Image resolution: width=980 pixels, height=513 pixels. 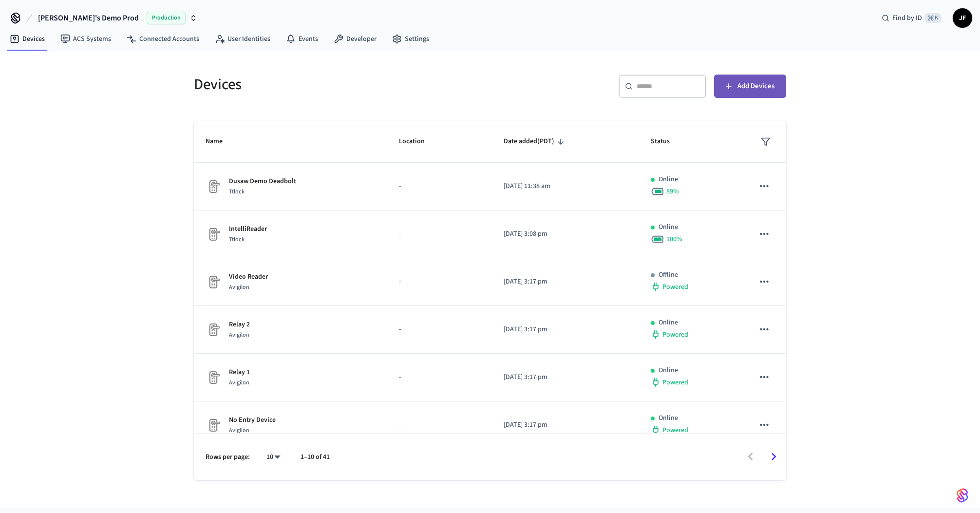 What do you see at coordinates (239, 324) in the screenshot?
I see `p: Relay 2` at bounding box center [239, 324].